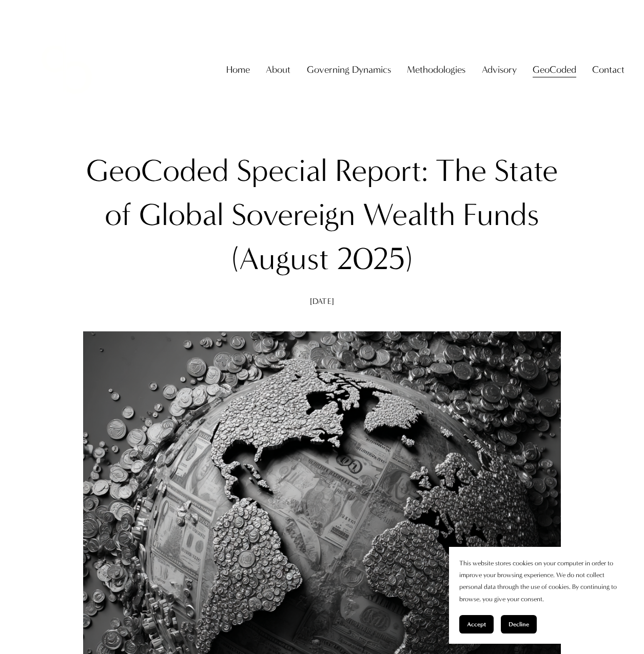 The image size is (644, 654). Describe the element at coordinates (519, 625) in the screenshot. I see `button: Decline` at that location.